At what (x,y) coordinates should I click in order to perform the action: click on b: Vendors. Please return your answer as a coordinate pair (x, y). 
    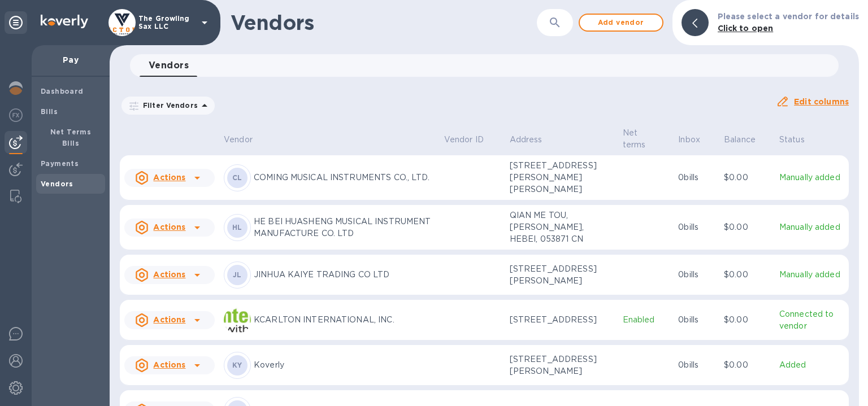
    Looking at the image, I should click on (57, 183).